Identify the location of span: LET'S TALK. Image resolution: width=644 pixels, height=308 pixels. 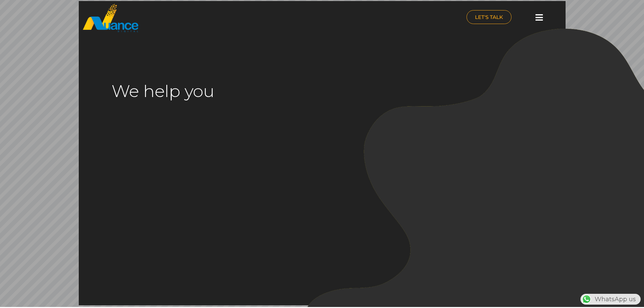
(489, 17).